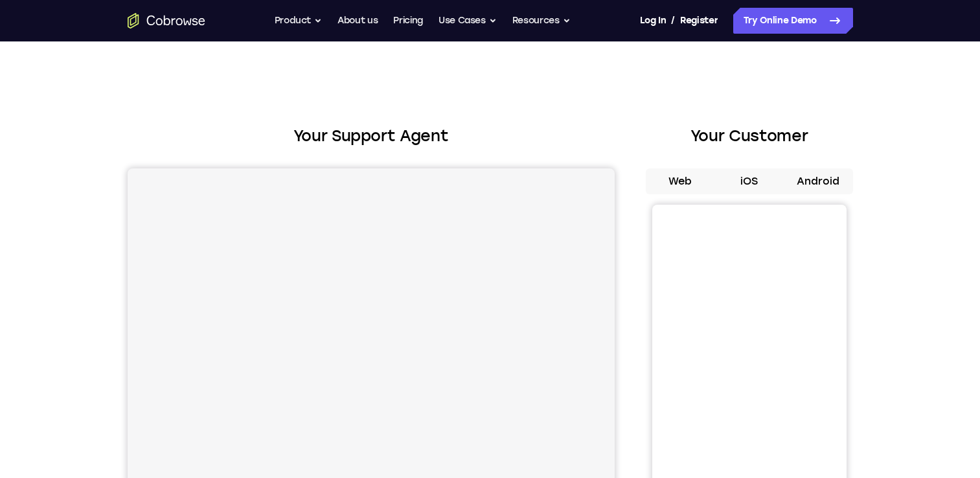  What do you see at coordinates (653, 21) in the screenshot?
I see `a: Log In` at bounding box center [653, 21].